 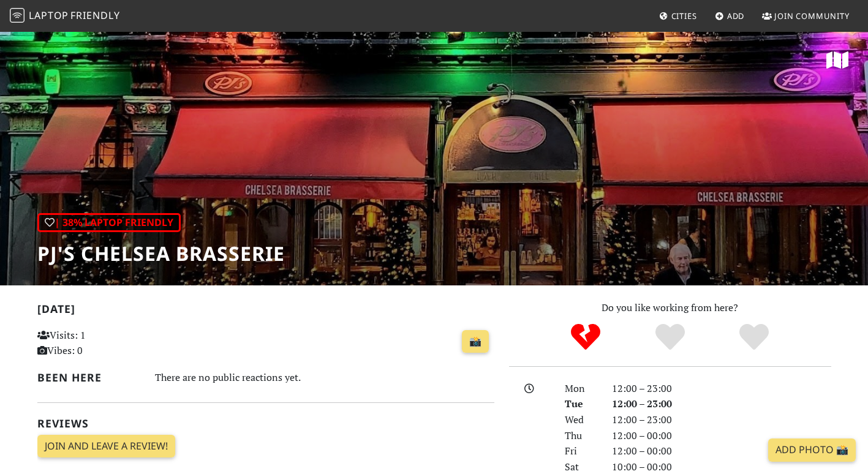 I want to click on a: Add Photo 📸, so click(x=812, y=450).